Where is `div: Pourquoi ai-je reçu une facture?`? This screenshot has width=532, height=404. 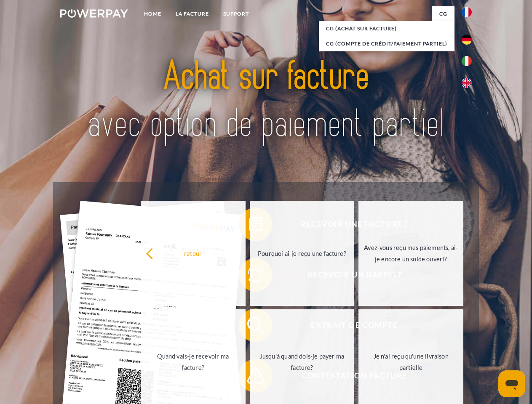
div: Pourquoi ai-je reçu une facture? is located at coordinates (302, 253).